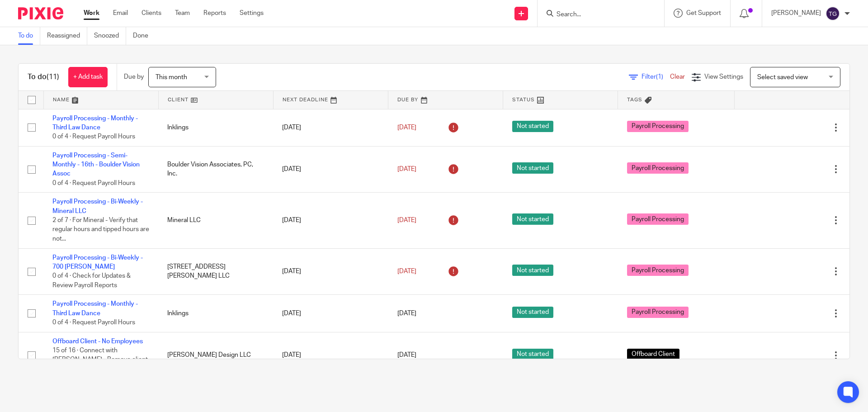 The height and width of the screenshot is (412, 868). I want to click on td: Boulder Vision Associates, PC, Inc., so click(216, 169).